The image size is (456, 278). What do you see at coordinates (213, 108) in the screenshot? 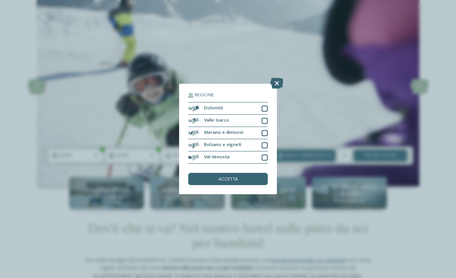
I see `span: Dolomiti` at bounding box center [213, 108].